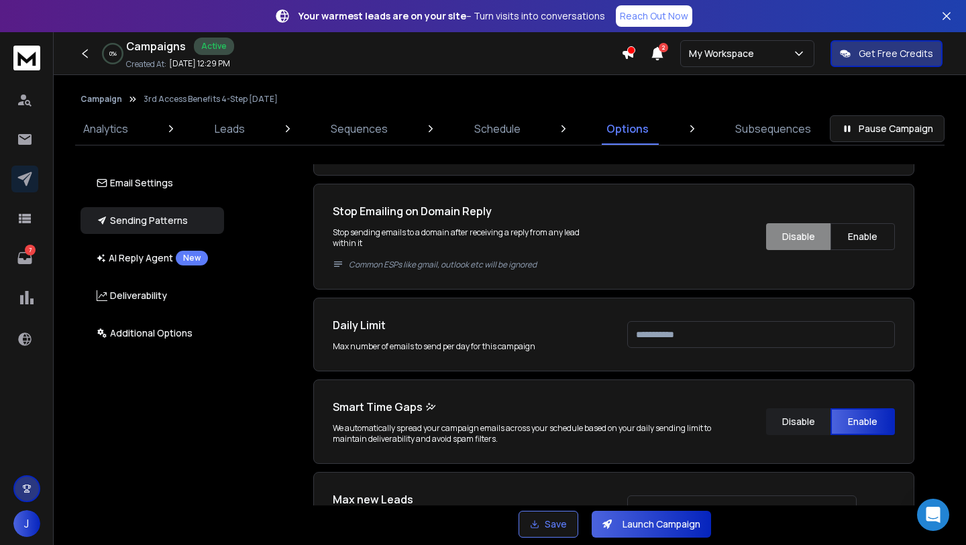  Describe the element at coordinates (654, 16) in the screenshot. I see `a: Reach Out Now` at that location.